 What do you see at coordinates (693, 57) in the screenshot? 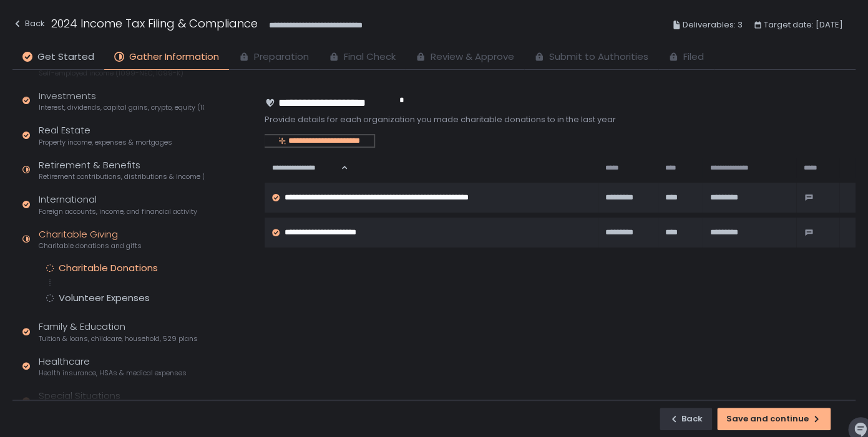
I see `span: Filed` at bounding box center [693, 57].